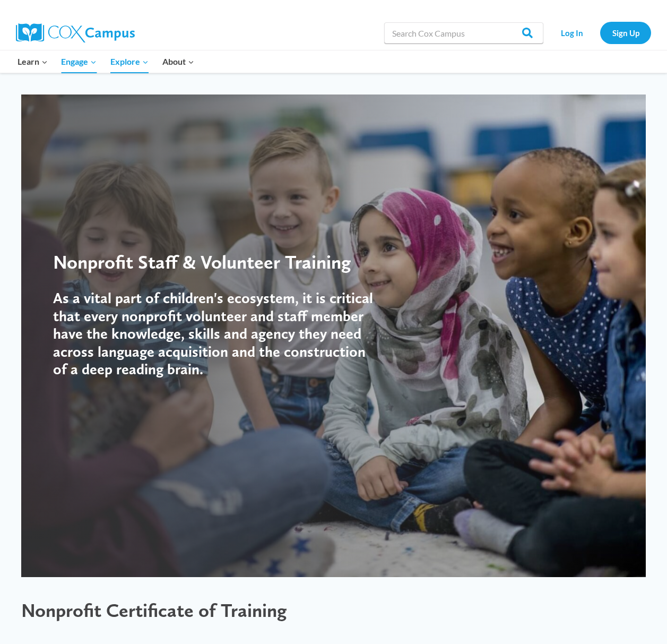 The image size is (667, 644). Describe the element at coordinates (217, 262) in the screenshot. I see `div: Nonprofit Staff & Volunteer Training` at that location.